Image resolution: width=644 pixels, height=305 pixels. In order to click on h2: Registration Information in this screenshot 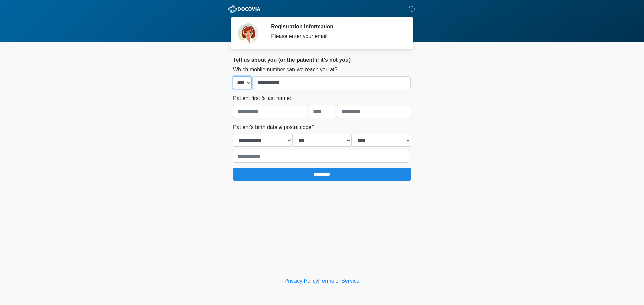, I will do `click(336, 26)`.